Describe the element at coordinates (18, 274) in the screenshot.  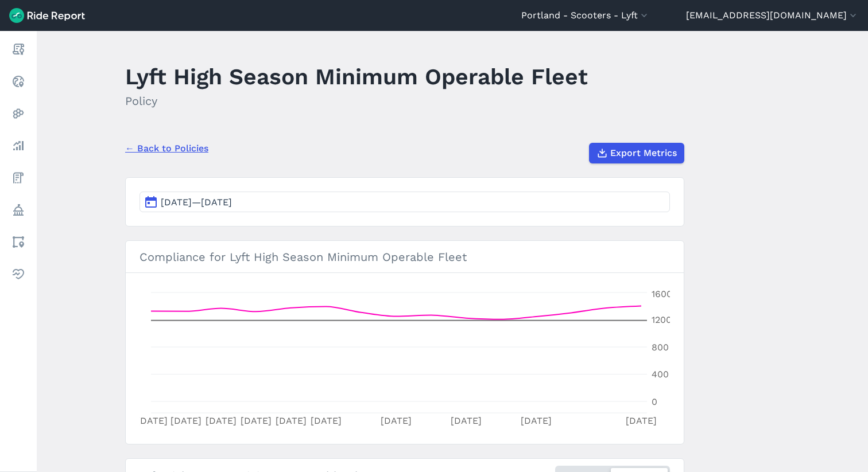
I see `a: Health` at that location.